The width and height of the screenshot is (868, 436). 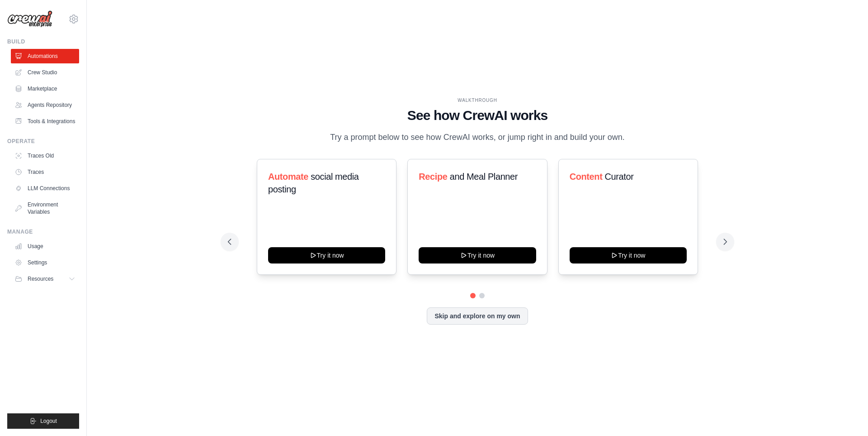 What do you see at coordinates (45, 121) in the screenshot?
I see `a: Tools & Integrations` at bounding box center [45, 121].